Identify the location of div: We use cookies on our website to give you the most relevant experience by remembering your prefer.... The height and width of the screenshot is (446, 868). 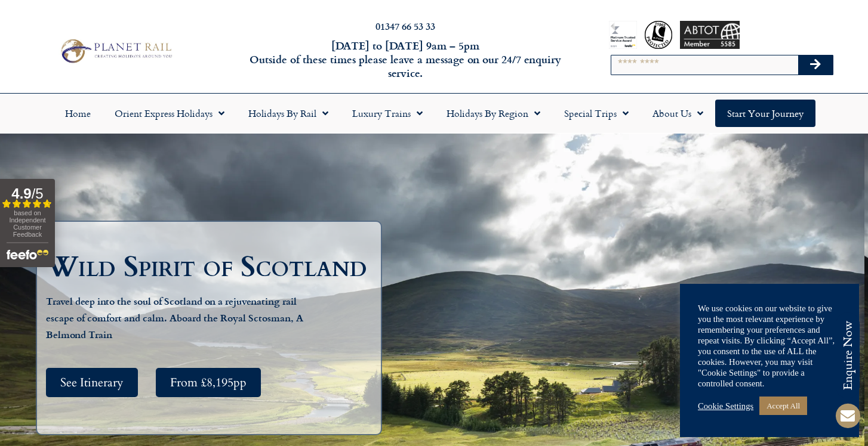
(769, 346).